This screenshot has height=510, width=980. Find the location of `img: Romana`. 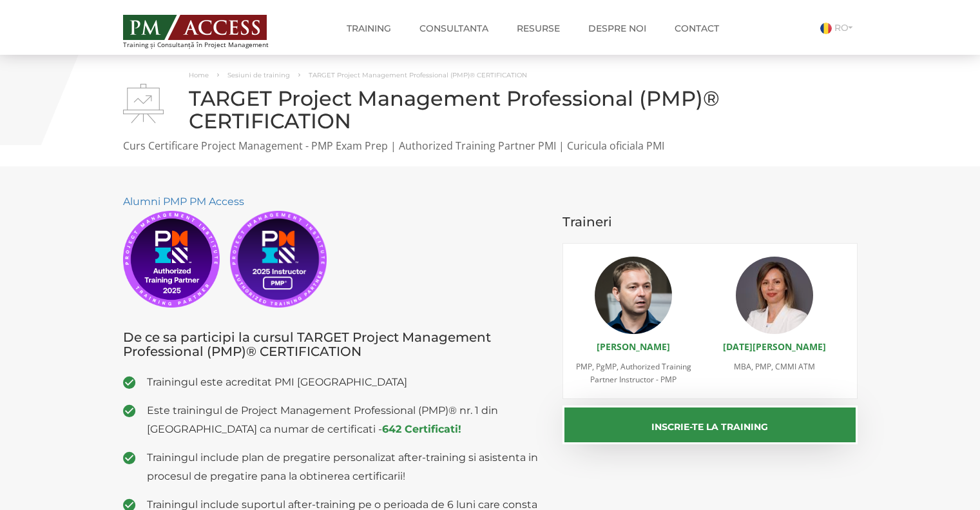

img: Romana is located at coordinates (826, 28).